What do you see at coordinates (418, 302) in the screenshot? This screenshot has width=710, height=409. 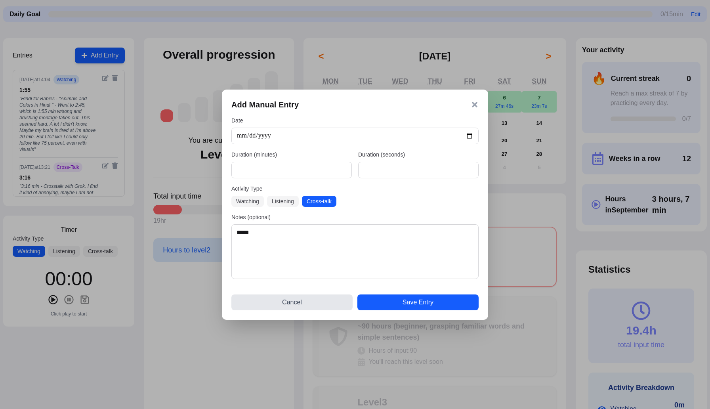 I see `button: Save Entry` at bounding box center [418, 302].